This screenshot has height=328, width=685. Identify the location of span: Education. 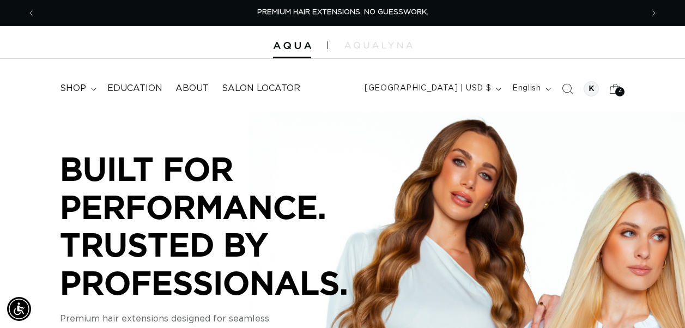
(135, 88).